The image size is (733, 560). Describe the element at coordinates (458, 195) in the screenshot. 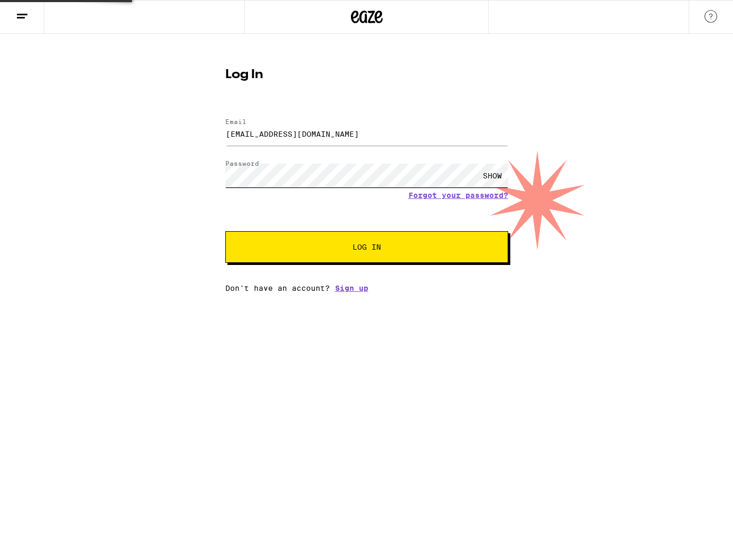

I see `a: Forgot your password?` at that location.